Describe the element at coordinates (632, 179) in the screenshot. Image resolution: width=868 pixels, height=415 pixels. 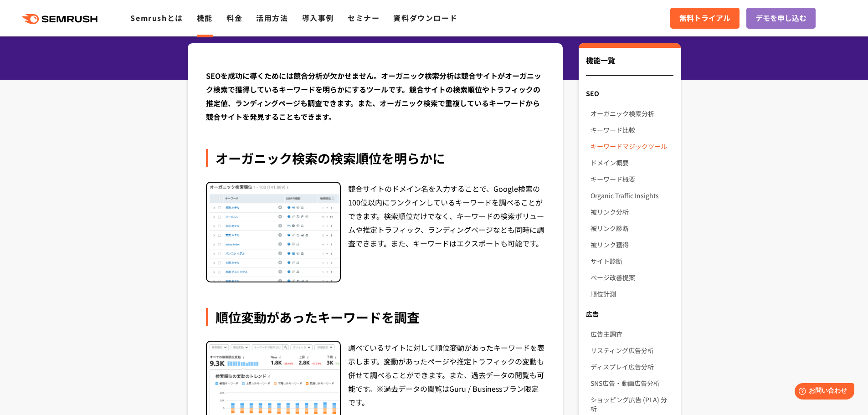
I see `a: キーワード概要` at that location.